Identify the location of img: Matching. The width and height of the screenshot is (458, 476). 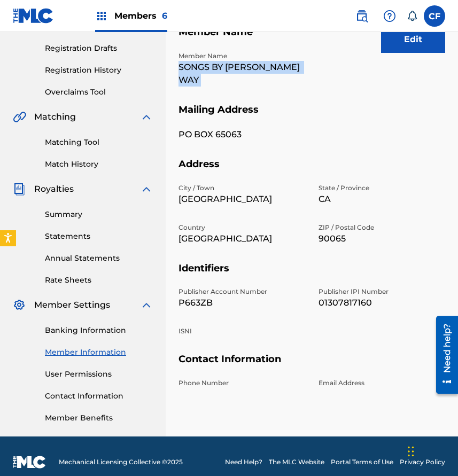
(19, 117).